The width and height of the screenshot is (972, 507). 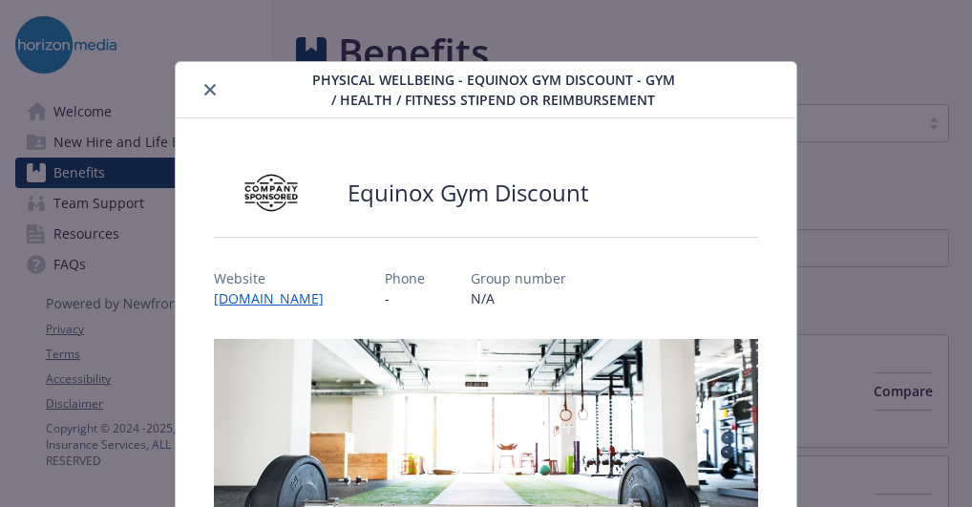 What do you see at coordinates (518, 278) in the screenshot?
I see `p: Group number` at bounding box center [518, 278].